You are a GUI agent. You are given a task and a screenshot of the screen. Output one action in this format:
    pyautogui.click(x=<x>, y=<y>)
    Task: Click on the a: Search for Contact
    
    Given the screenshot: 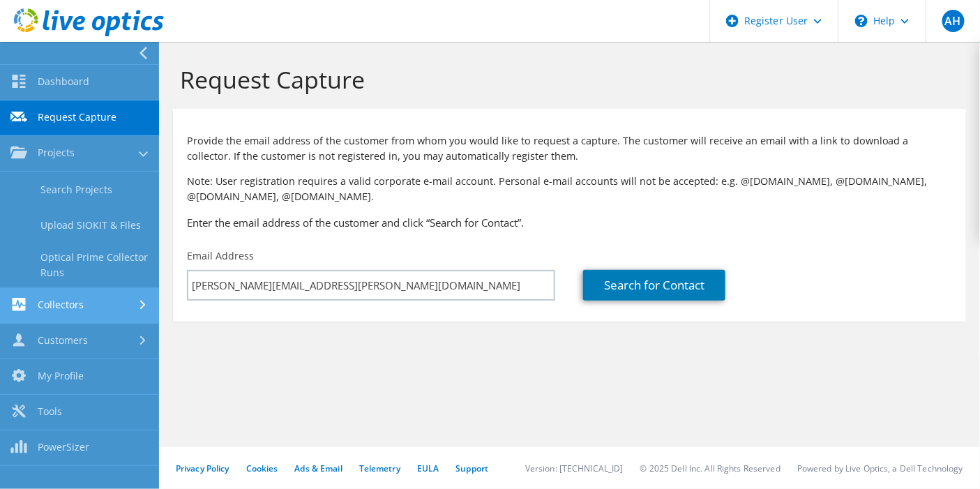 What is the action you would take?
    pyautogui.click(x=654, y=286)
    